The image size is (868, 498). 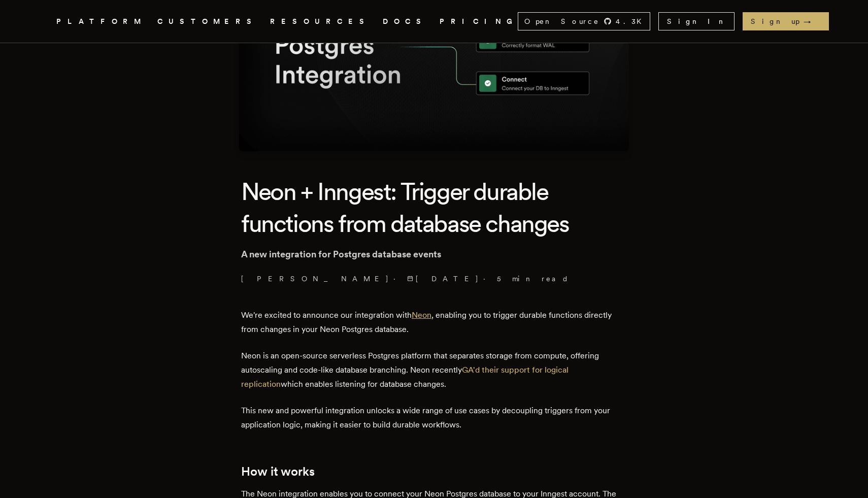 I want to click on p: A new integration for Postgres database events, so click(x=434, y=255).